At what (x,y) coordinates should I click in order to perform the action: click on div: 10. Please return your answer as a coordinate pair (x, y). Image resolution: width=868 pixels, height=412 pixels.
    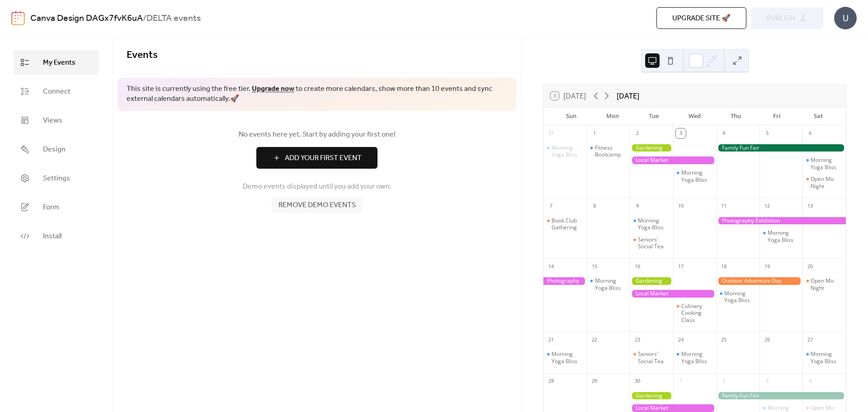
    Looking at the image, I should click on (681, 207).